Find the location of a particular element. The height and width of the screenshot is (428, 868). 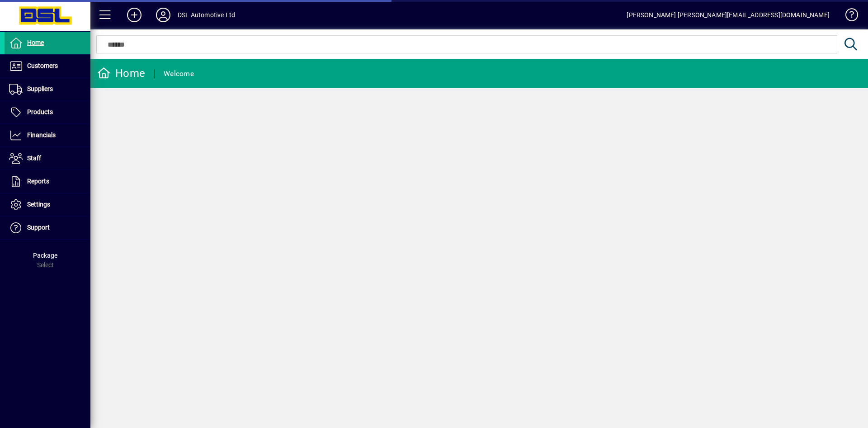

a: Knowledge Base is located at coordinates (848, 16).